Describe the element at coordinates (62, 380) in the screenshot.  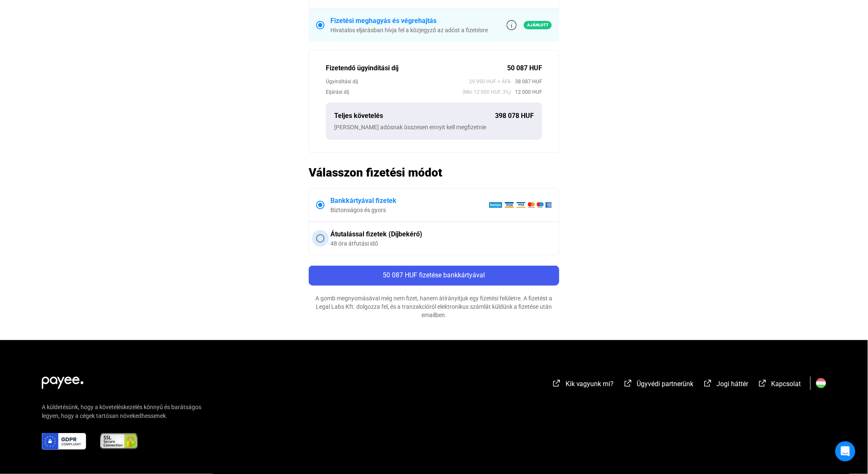
I see `img: white-payee-white-dot.svg` at that location.